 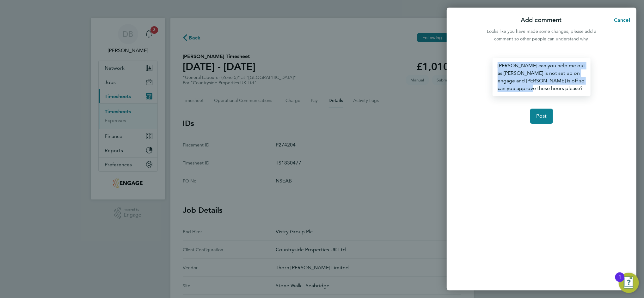 I want to click on span: Post, so click(x=542, y=116).